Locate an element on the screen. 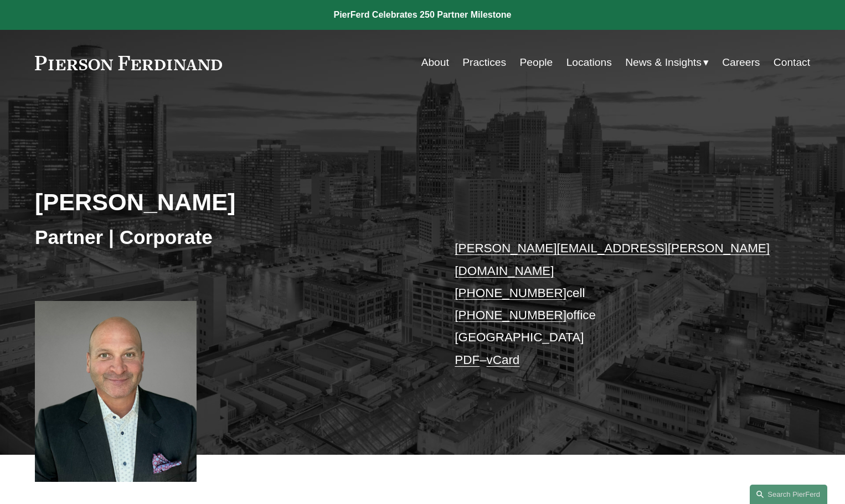 The image size is (845, 504). a: folder dropdown is located at coordinates (667, 62).